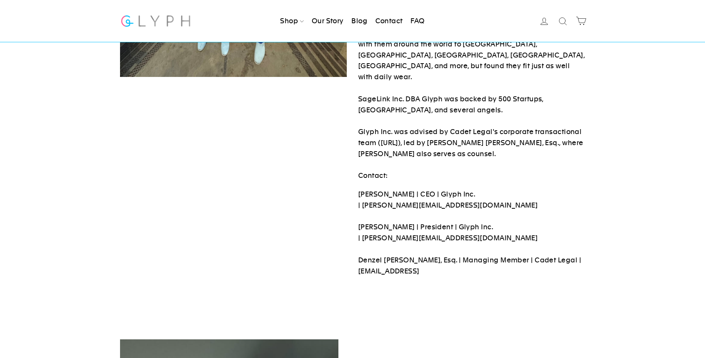  I want to click on a: Our Story, so click(328, 21).